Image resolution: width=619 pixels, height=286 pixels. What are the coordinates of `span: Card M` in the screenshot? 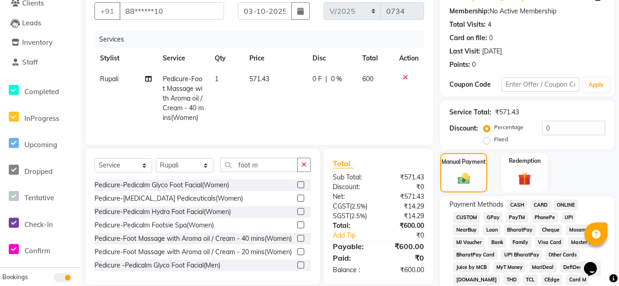 It's located at (578, 280).